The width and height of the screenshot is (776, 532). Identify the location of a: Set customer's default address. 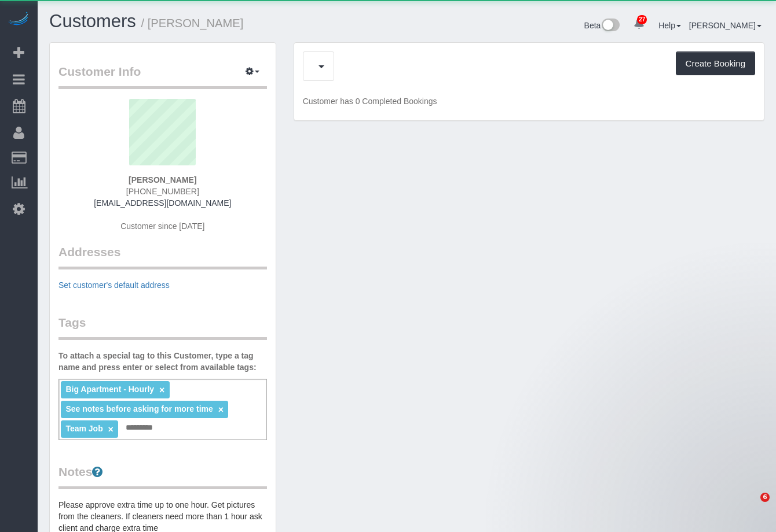
(114, 286).